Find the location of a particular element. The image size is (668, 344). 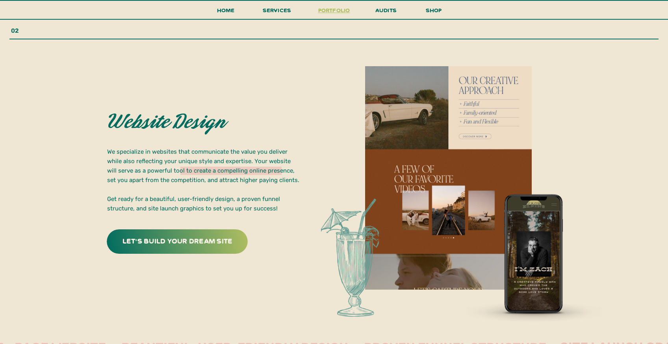

a: audits is located at coordinates (386, 12).